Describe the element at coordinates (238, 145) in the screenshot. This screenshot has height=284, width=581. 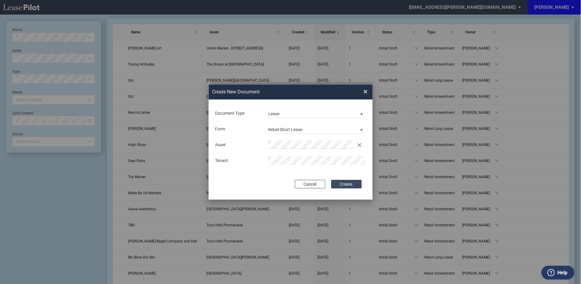
I see `div: Asset` at that location.